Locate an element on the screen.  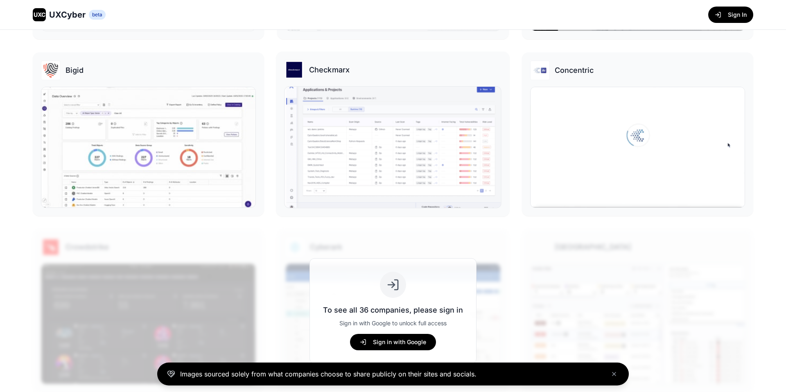
span: UXC is located at coordinates (39, 15).